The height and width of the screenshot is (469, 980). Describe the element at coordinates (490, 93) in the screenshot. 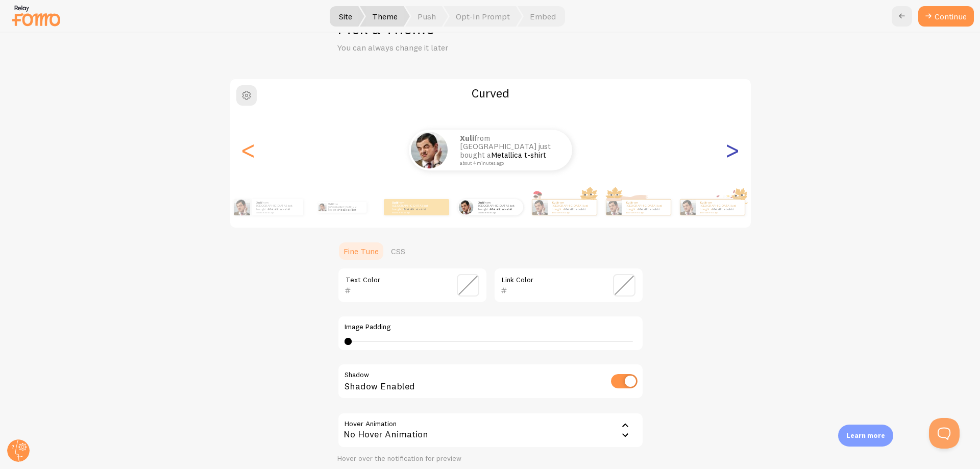

I see `h2: Curved` at that location.